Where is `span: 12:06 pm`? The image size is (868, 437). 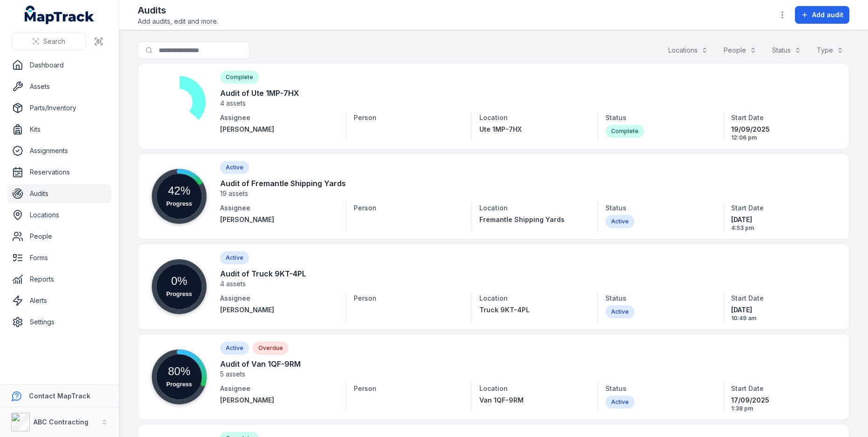 span: 12:06 pm is located at coordinates (782, 138).